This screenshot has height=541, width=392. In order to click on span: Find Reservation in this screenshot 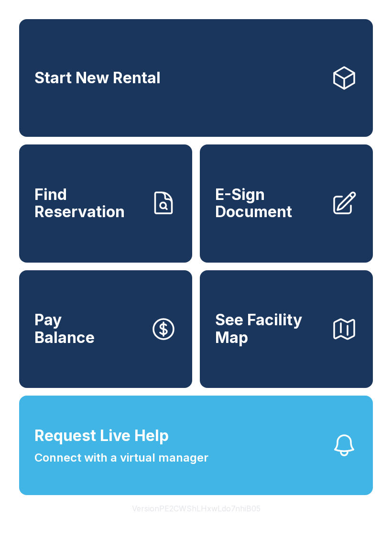, I will do `click(88, 203)`.